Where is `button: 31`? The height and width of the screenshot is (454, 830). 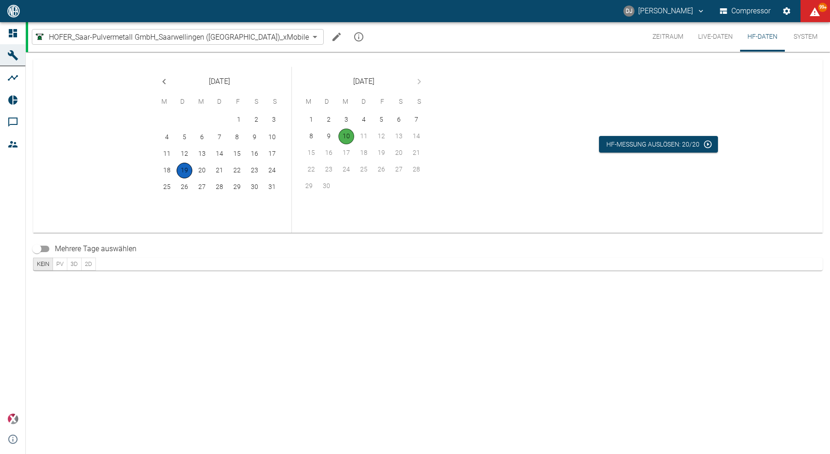
button: 31 is located at coordinates (272, 187).